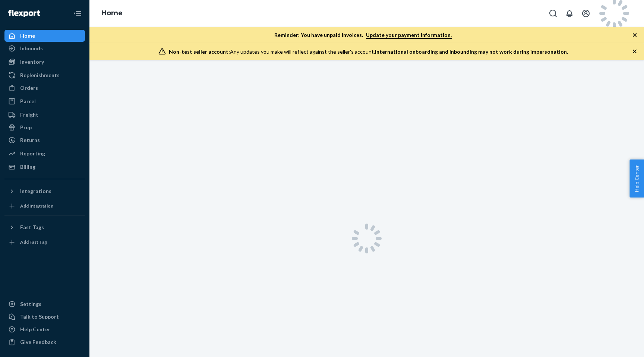 The image size is (644, 357). I want to click on a: Talk to Support, so click(45, 317).